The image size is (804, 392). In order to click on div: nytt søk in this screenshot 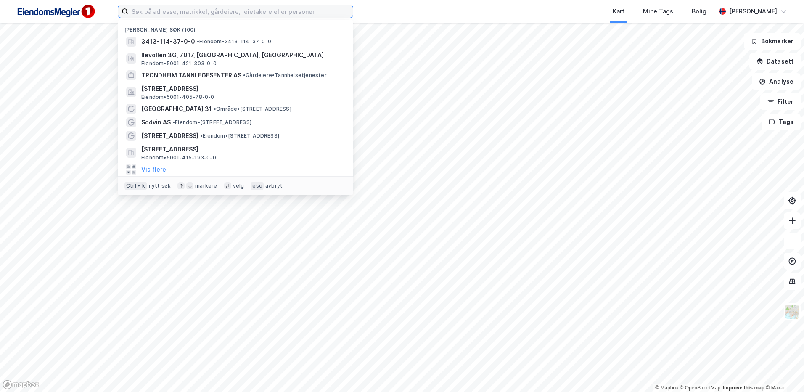, I will do `click(160, 186)`.